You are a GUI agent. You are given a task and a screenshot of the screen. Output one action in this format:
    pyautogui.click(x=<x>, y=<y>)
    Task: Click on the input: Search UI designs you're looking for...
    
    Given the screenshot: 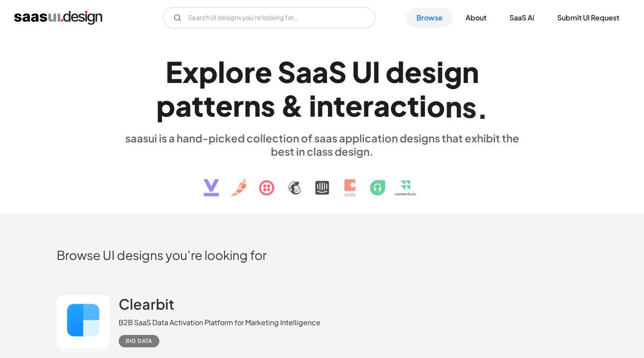 What is the action you would take?
    pyautogui.click(x=269, y=17)
    